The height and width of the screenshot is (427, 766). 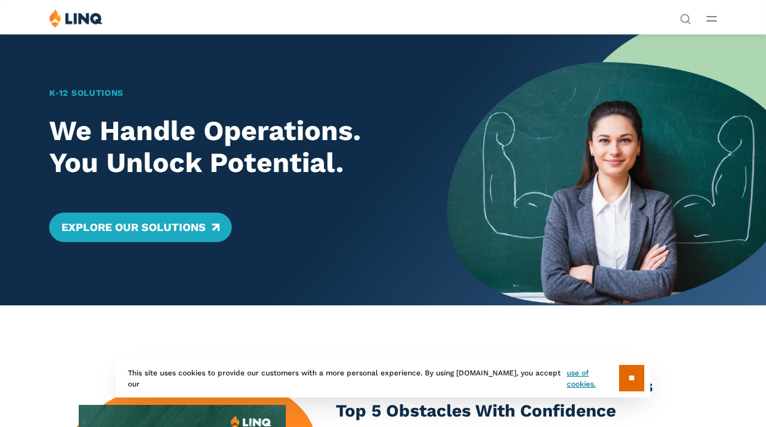 I want to click on div: This site uses cookies to provide our customers with a more personal experience. By using [DOMAIN..., so click(x=383, y=378).